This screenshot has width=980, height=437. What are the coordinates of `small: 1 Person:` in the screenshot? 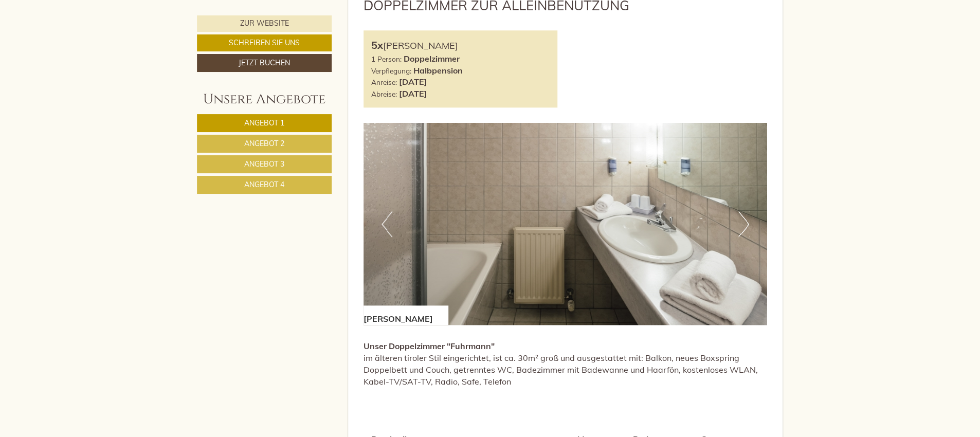 It's located at (387, 59).